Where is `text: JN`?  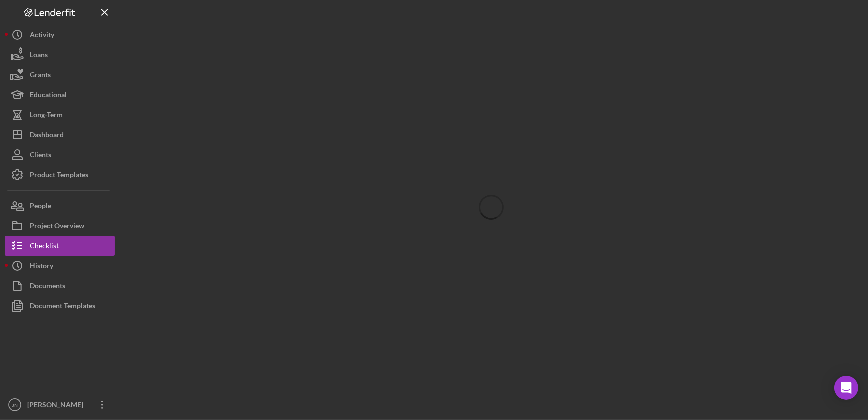 text: JN is located at coordinates (15, 405).